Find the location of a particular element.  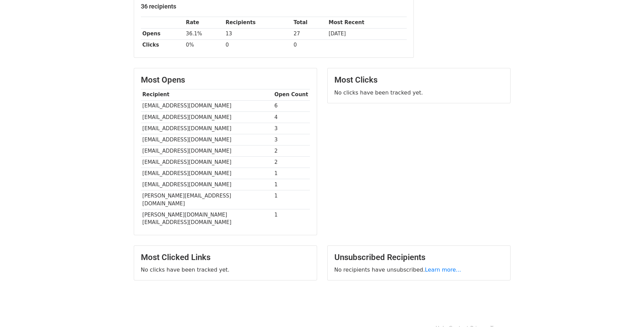

p: No recipients have unsubscribed. is located at coordinates (419, 270).